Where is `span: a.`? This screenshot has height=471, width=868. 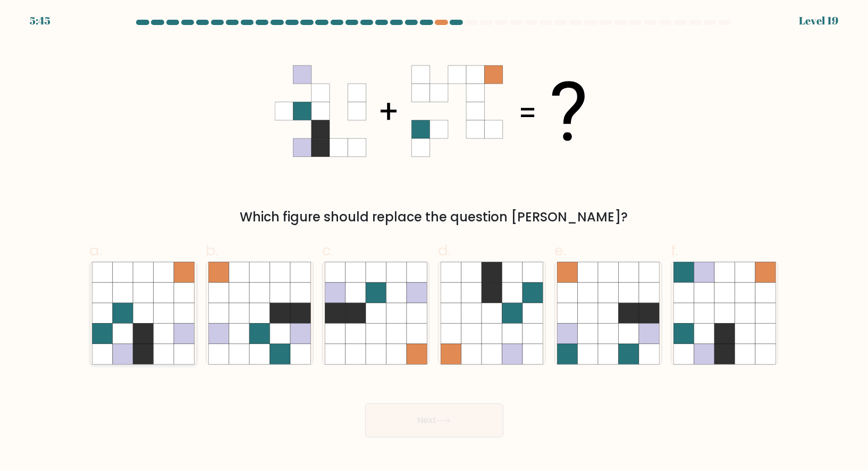 span: a. is located at coordinates (96, 250).